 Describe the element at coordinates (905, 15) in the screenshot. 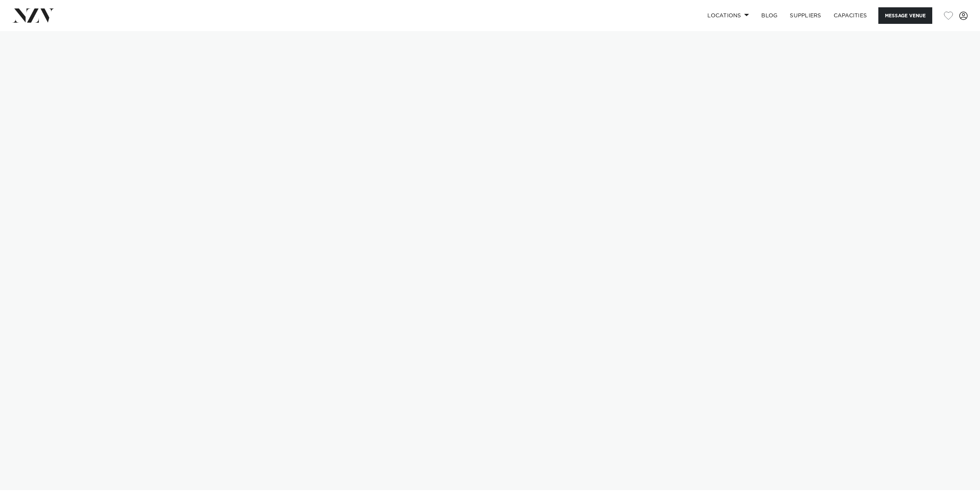

I see `button: Message Venue` at that location.